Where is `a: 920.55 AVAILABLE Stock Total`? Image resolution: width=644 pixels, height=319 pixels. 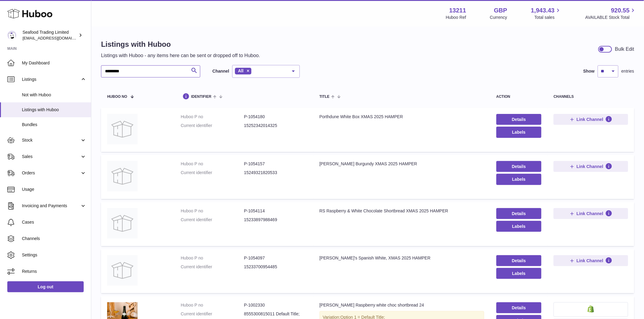 a: 920.55 AVAILABLE Stock Total is located at coordinates (611, 13).